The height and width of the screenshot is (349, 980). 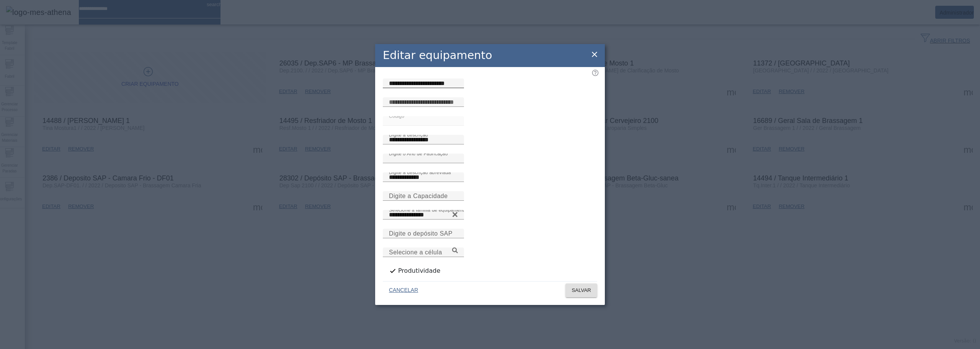 What do you see at coordinates (418, 153) in the screenshot?
I see `mat-label: Digite o Ano de Fabricação` at bounding box center [418, 153].